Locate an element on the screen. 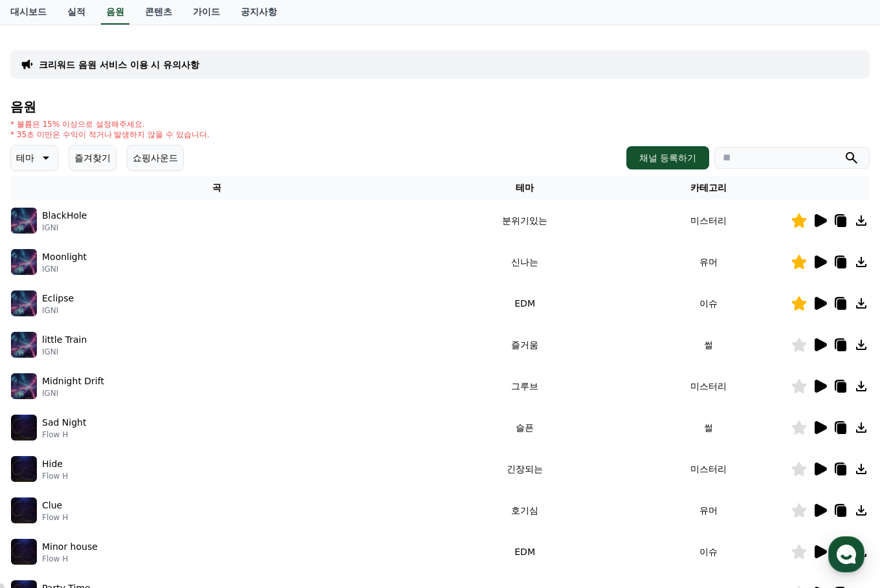  a: 설정 is located at coordinates (208, 426).